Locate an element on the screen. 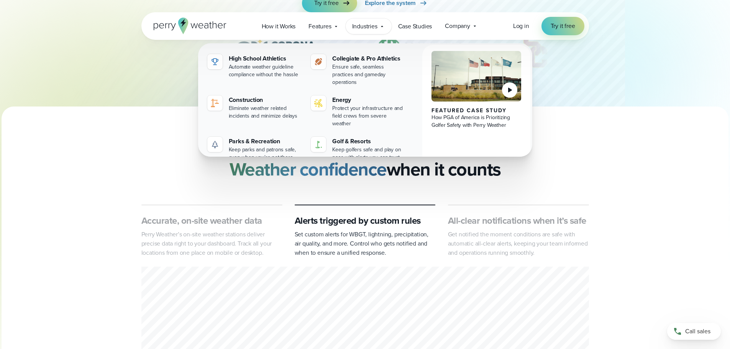  a: Call sales is located at coordinates (694, 332).